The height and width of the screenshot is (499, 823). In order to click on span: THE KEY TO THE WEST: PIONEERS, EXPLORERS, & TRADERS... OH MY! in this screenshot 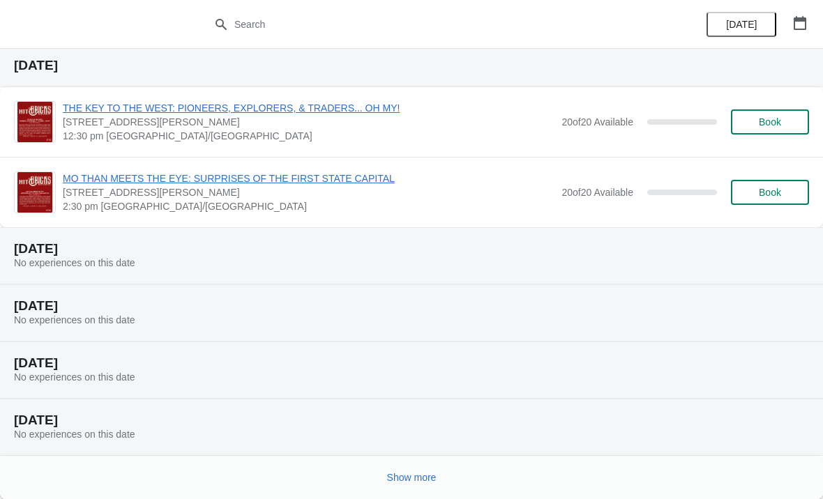, I will do `click(308, 108)`.